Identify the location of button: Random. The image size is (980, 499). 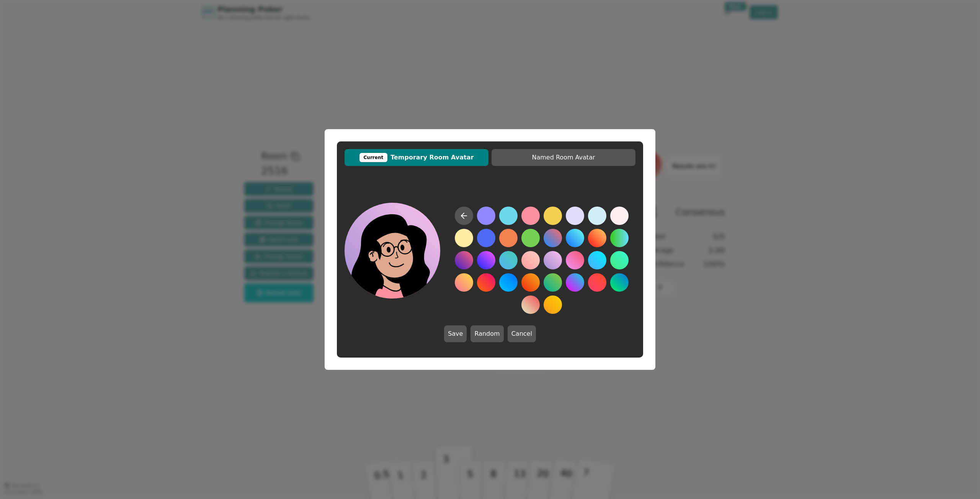
(487, 334).